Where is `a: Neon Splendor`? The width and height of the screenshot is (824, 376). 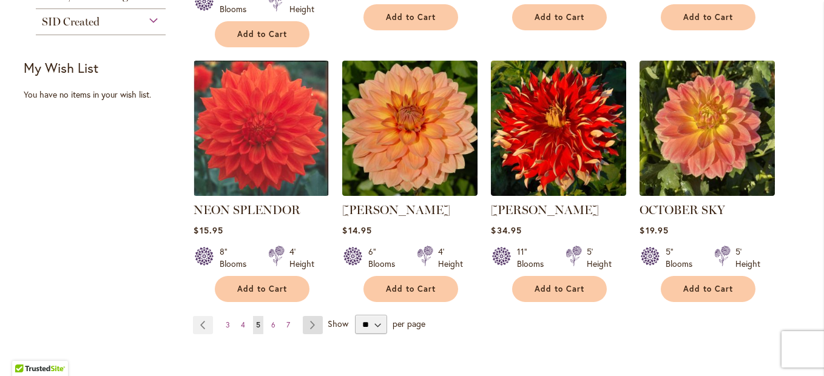 a: Neon Splendor is located at coordinates (261, 192).